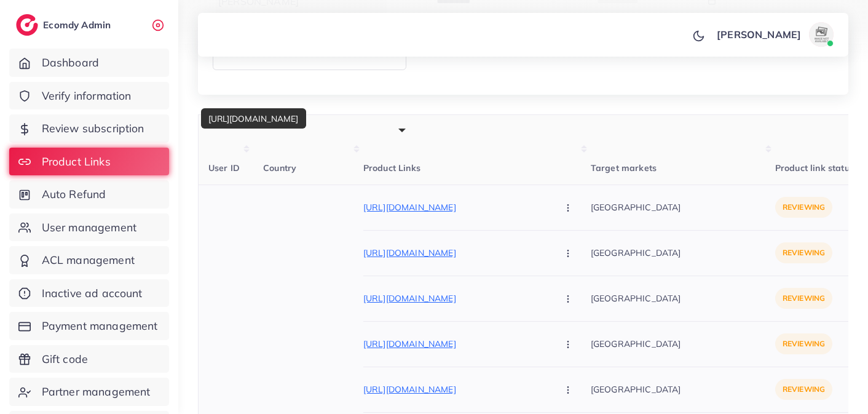  What do you see at coordinates (89, 195) in the screenshot?
I see `a: Auto Refund` at bounding box center [89, 195].